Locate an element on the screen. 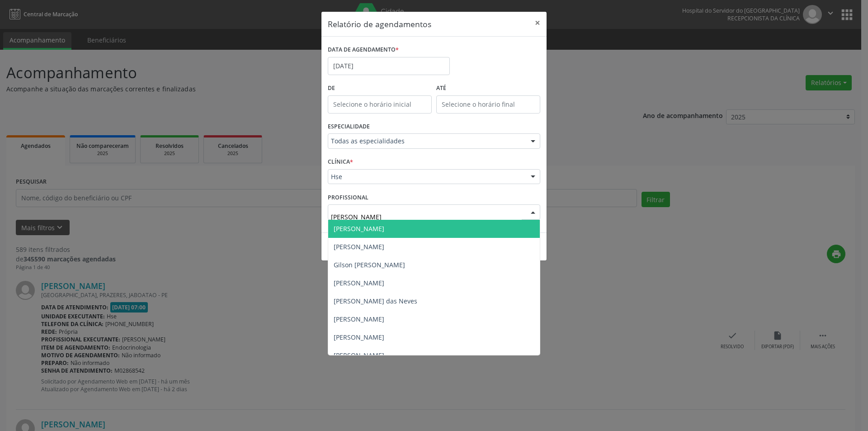 This screenshot has width=868, height=431. span: Hse is located at coordinates (426, 177).